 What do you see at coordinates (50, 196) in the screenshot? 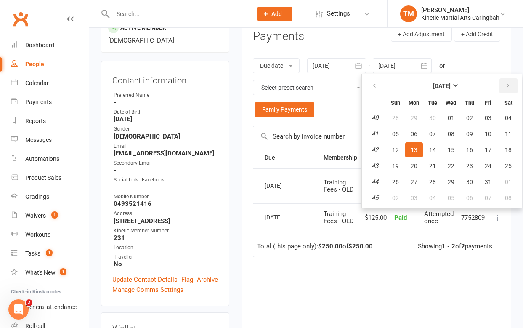
I see `a: Gradings` at bounding box center [50, 196].